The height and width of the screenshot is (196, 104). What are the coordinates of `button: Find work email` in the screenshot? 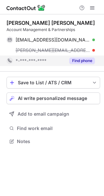 It's located at (54, 128).